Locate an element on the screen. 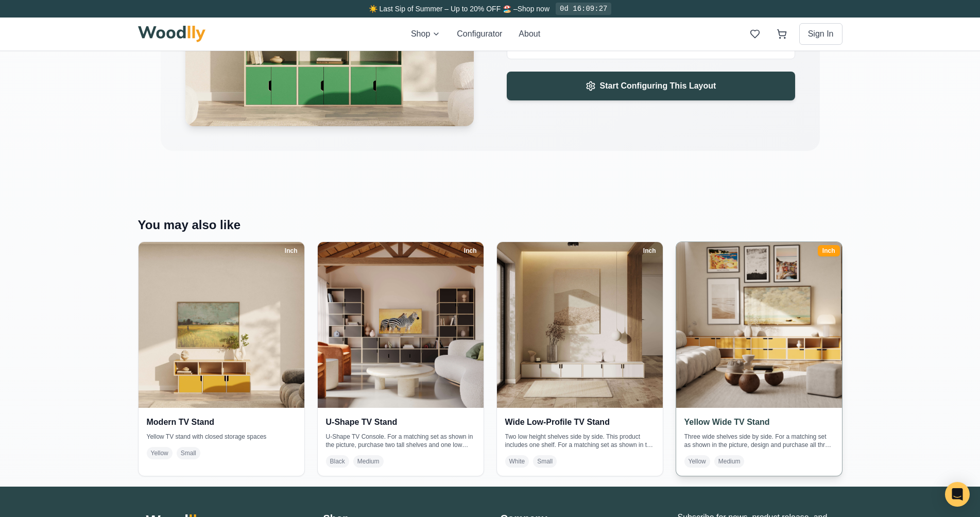 The height and width of the screenshot is (517, 980). button: Black is located at coordinates (820, 308).